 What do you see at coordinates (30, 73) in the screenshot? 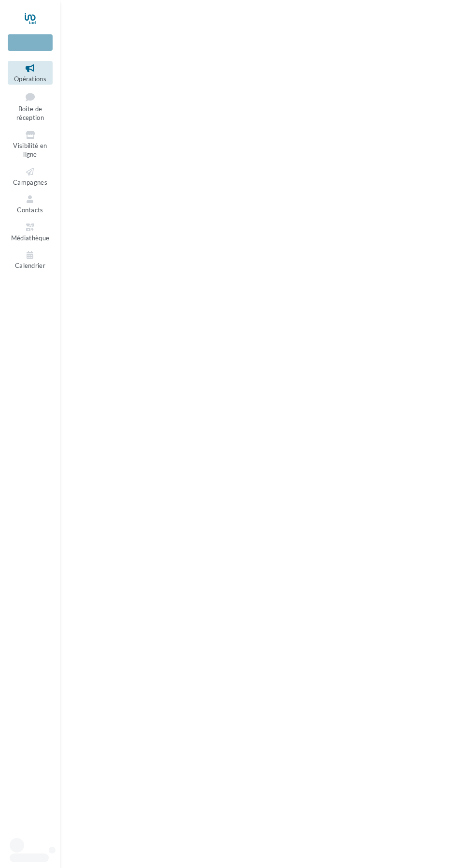
I see `a: Opérations` at bounding box center [30, 73].